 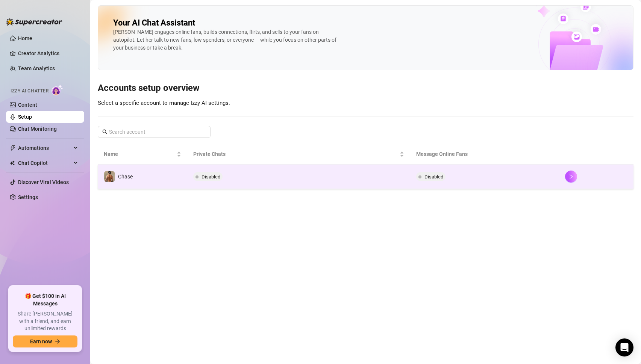 I want to click on a: Content, so click(x=27, y=105).